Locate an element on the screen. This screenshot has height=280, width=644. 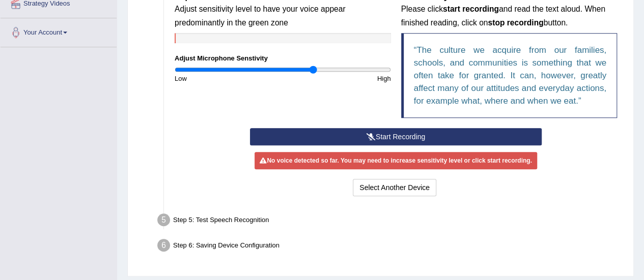
b: start recording is located at coordinates (471, 8).